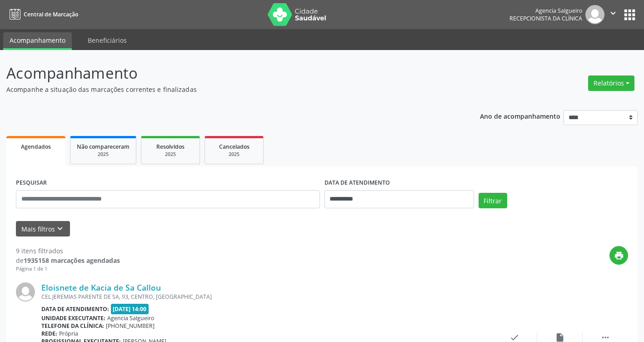 The width and height of the screenshot is (644, 342). I want to click on p: Ano de acompanhamento, so click(520, 116).